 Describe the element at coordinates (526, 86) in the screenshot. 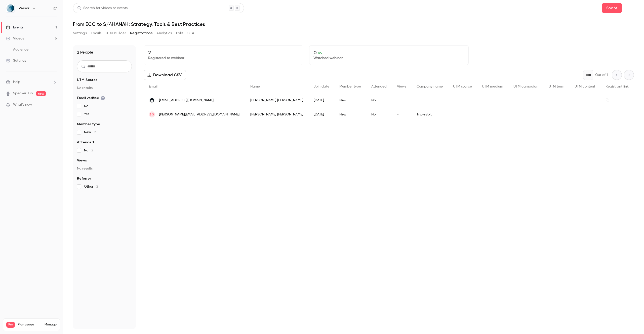

I see `span: UTM campaign` at that location.